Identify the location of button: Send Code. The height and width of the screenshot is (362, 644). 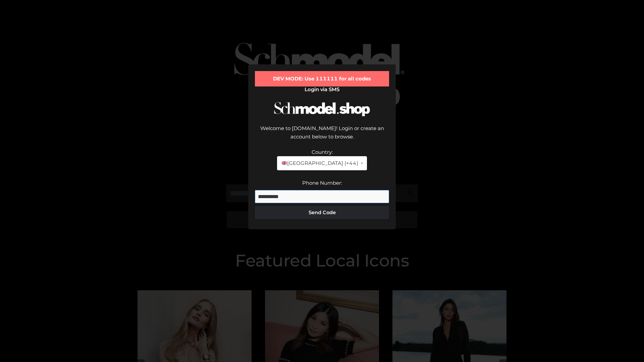
(322, 212).